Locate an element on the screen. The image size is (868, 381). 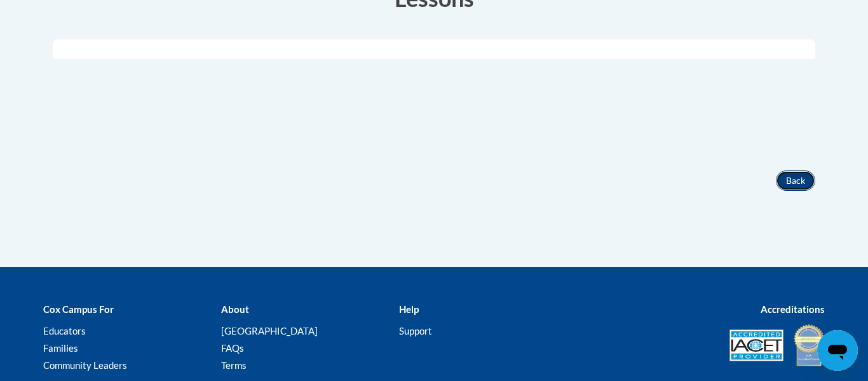
b: Help is located at coordinates (408, 309).